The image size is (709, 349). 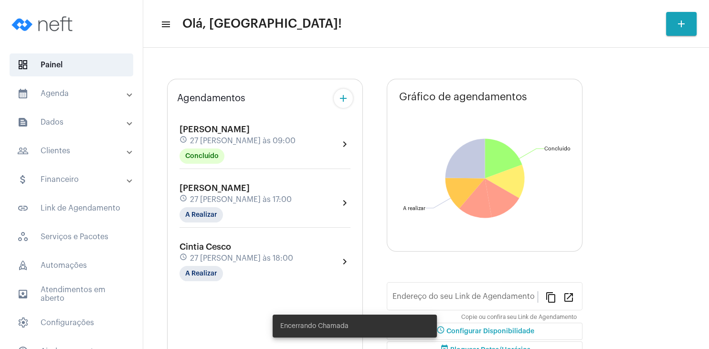 What do you see at coordinates (74, 94) in the screenshot?
I see `mat-expansion-panel-header: sidenav iconAgenda` at bounding box center [74, 94].